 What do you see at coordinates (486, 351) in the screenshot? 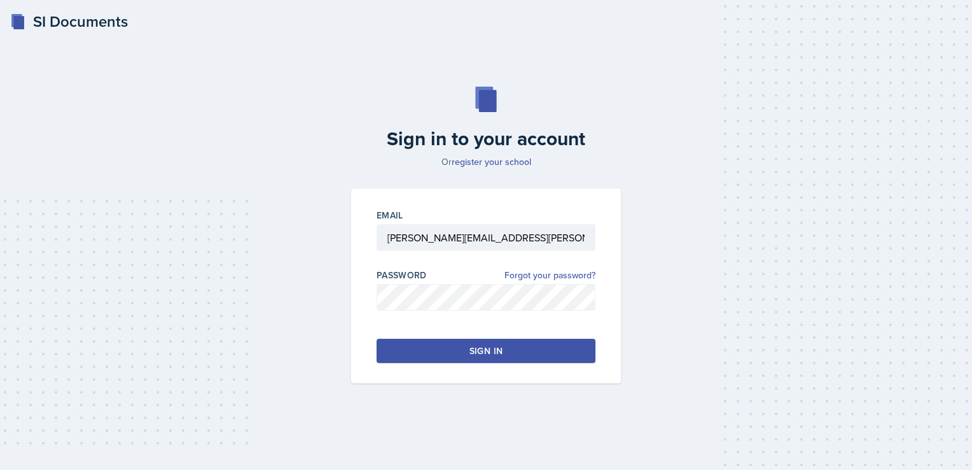
I see `button: Sign in` at bounding box center [486, 351].